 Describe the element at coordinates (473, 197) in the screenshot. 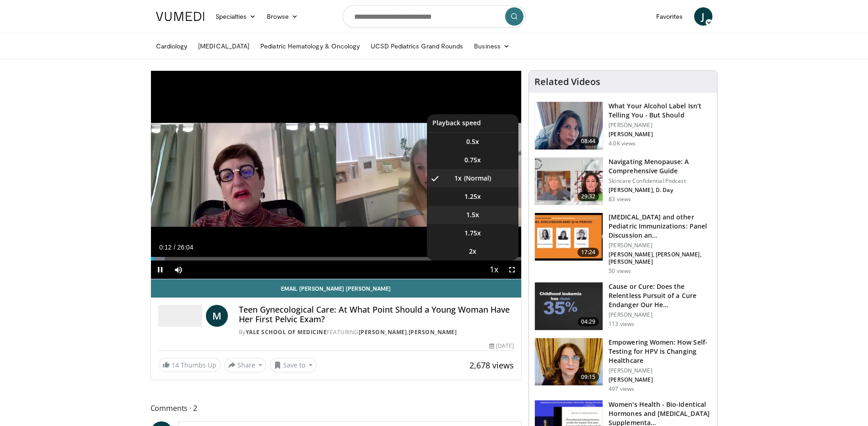

I see `span: 1.25x` at that location.